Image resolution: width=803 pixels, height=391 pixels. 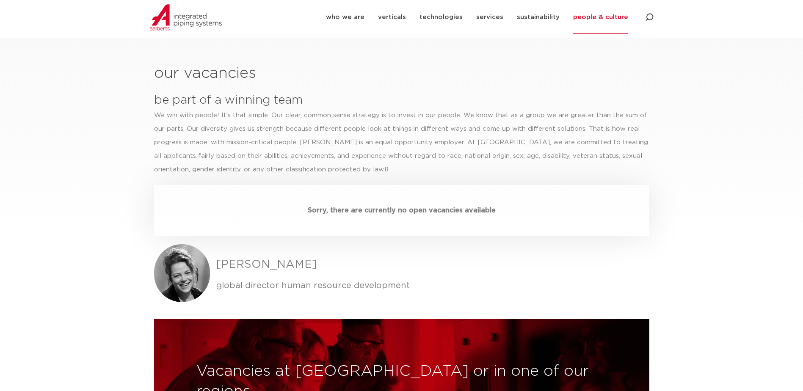 I want to click on p: We win with people! It’s that simple. Our clear, common sense strategy is to invest in our people..., so click(x=402, y=143).